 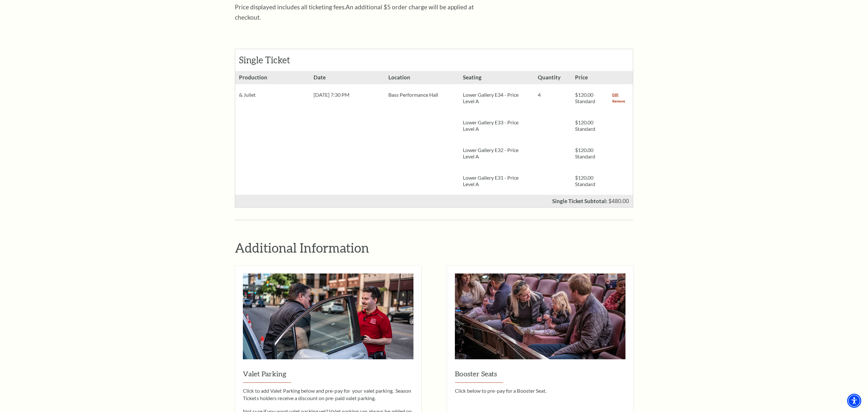 I want to click on h3: Valet Parking, so click(x=328, y=375).